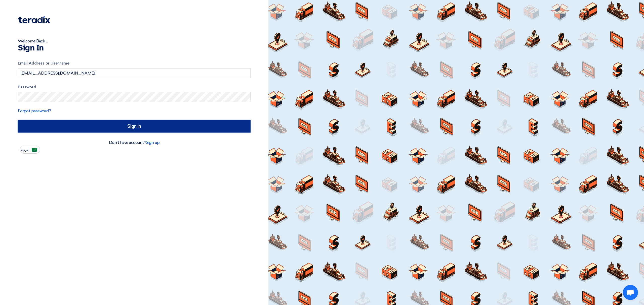 The height and width of the screenshot is (305, 644). Describe the element at coordinates (134, 48) in the screenshot. I see `h1: Sign In` at that location.